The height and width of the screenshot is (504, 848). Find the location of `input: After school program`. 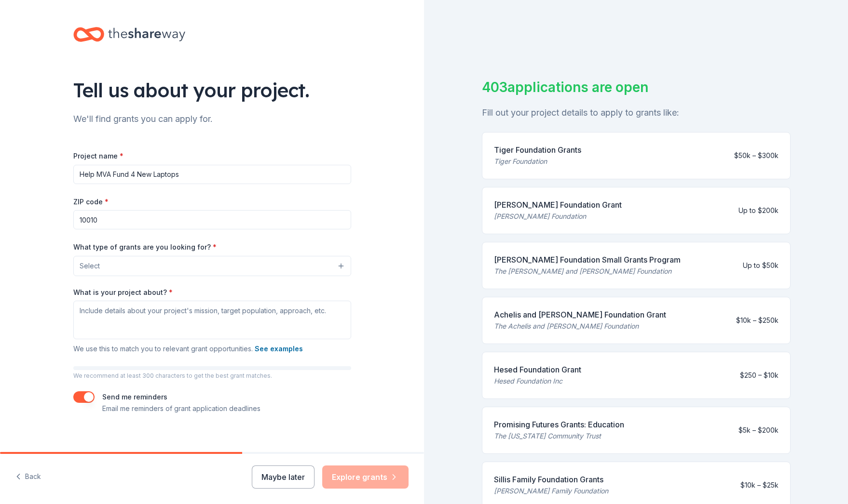

input: After school program is located at coordinates (212, 175).